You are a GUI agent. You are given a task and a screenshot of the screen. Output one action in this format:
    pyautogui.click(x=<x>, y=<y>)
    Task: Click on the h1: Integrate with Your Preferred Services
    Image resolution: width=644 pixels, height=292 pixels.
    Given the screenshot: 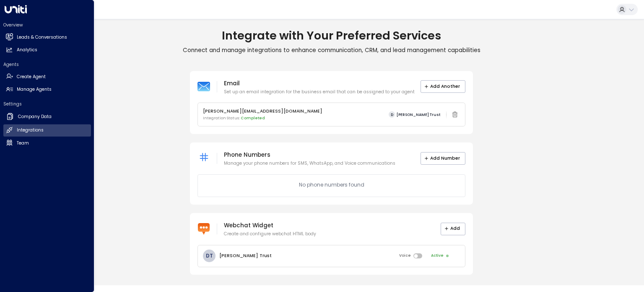 What is the action you would take?
    pyautogui.click(x=331, y=35)
    